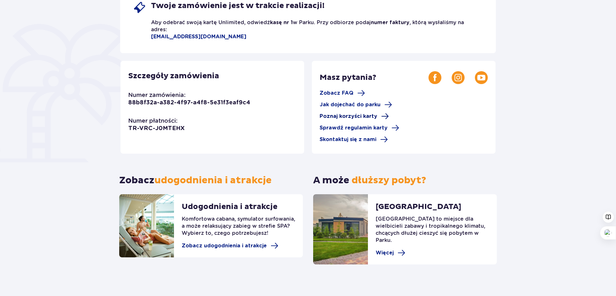 The height and width of the screenshot is (296, 616). I want to click on p: A może, so click(370, 181).